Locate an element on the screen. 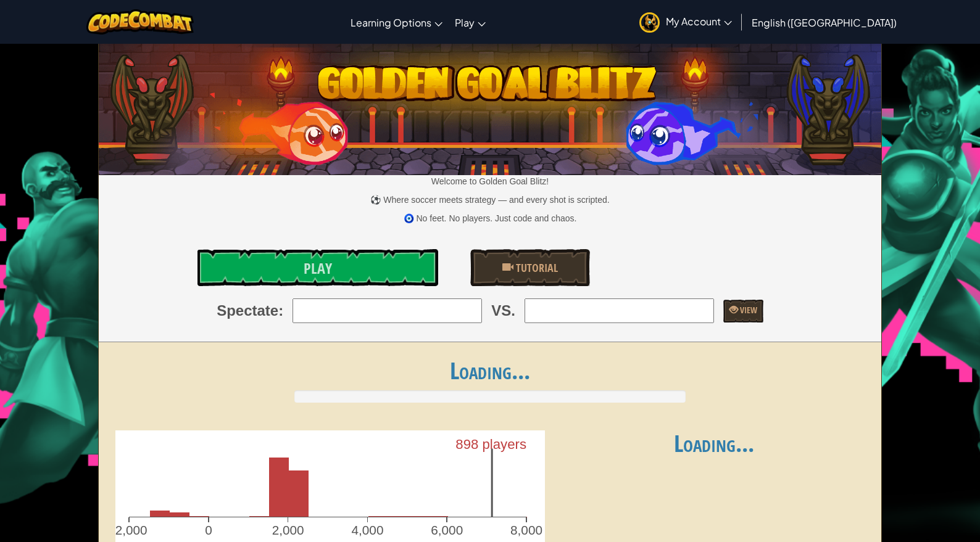 The image size is (980, 542). a: Tutorial is located at coordinates (530, 268).